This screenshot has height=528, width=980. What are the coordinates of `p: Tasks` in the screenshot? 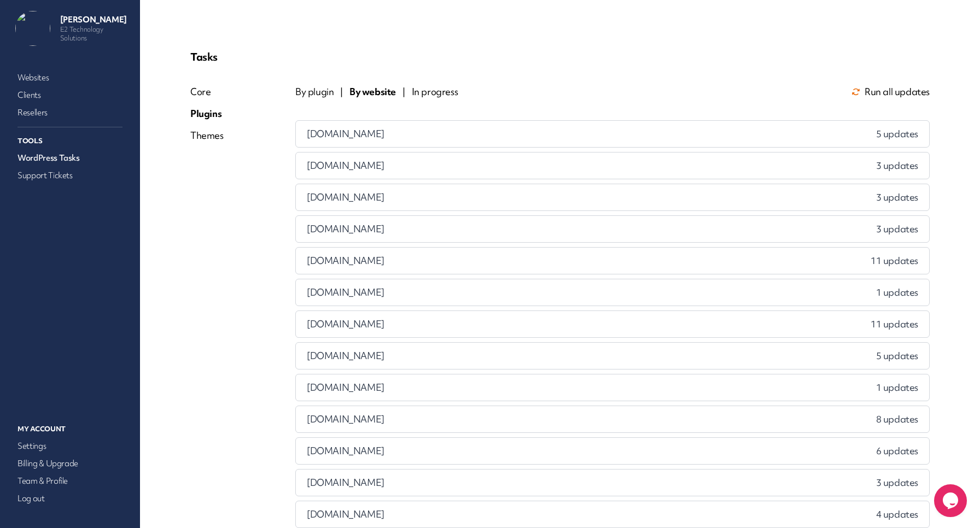 It's located at (560, 57).